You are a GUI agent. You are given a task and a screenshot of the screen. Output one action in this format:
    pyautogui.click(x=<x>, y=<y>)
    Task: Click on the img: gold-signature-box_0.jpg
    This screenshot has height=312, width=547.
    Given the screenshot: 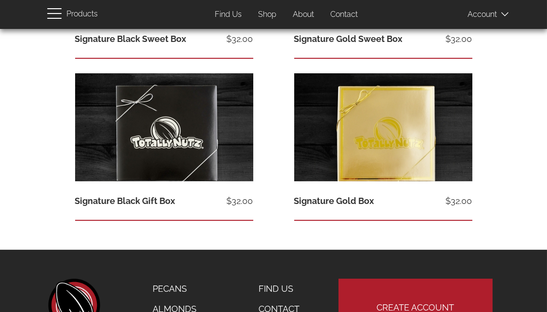 What is the action you would take?
    pyautogui.click(x=383, y=132)
    